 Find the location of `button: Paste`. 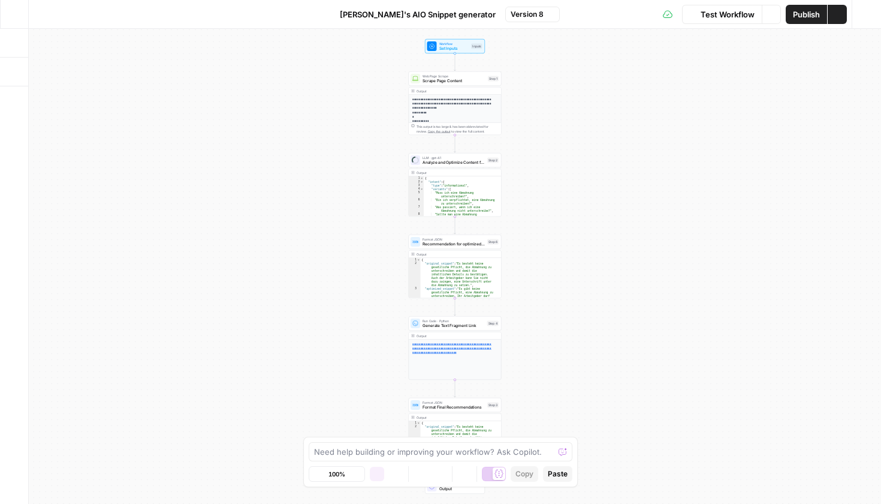

button: Paste is located at coordinates (557, 474).